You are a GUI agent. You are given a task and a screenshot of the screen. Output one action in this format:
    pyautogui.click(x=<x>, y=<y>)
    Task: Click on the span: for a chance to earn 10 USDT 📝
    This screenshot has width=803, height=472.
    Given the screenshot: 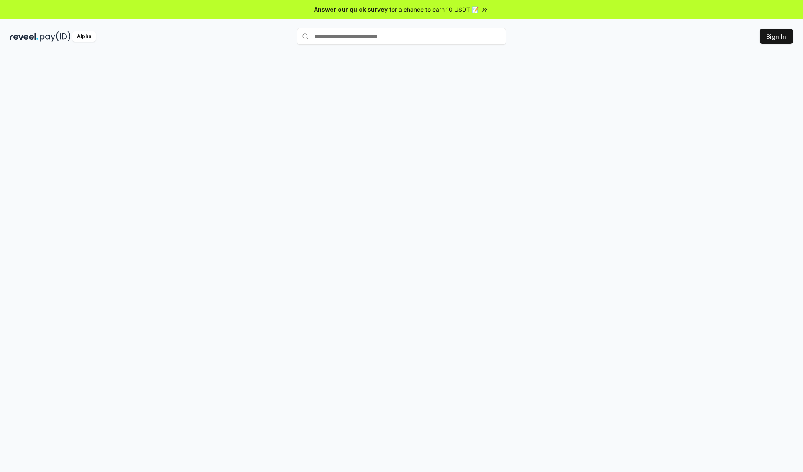 What is the action you would take?
    pyautogui.click(x=434, y=9)
    